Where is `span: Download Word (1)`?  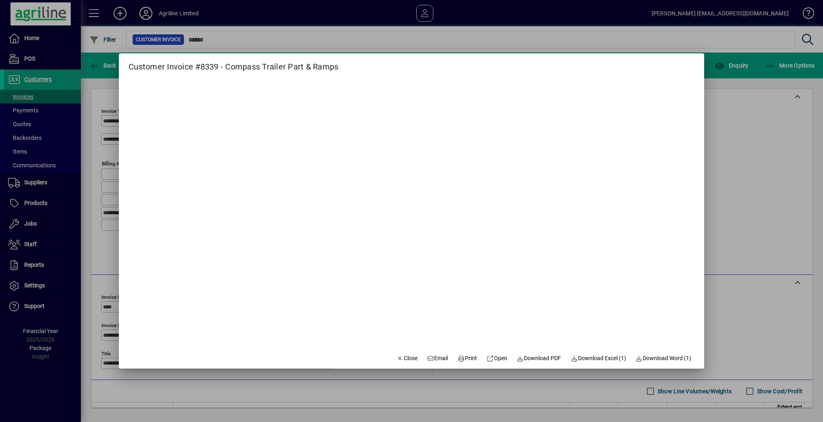
span: Download Word (1) is located at coordinates (664, 358).